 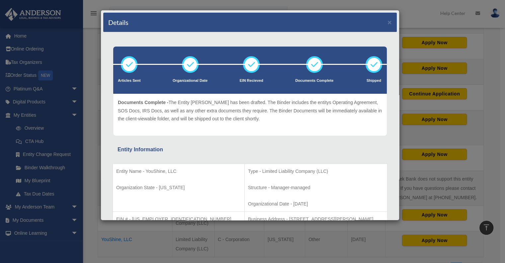 I want to click on p: Shipped, so click(x=374, y=81).